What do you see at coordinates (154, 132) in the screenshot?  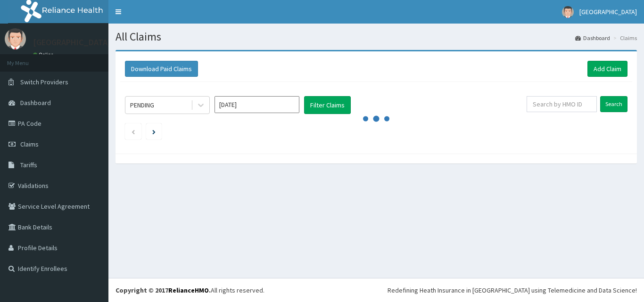 I see `a: Next page` at bounding box center [154, 132].